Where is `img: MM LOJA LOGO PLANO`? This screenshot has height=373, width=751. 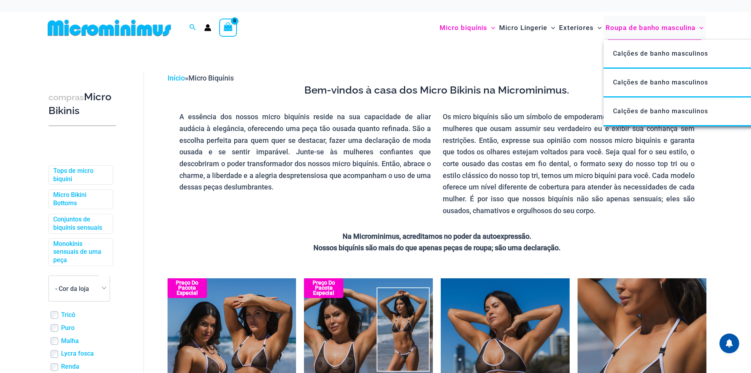 img: MM LOJA LOGO PLANO is located at coordinates (109, 28).